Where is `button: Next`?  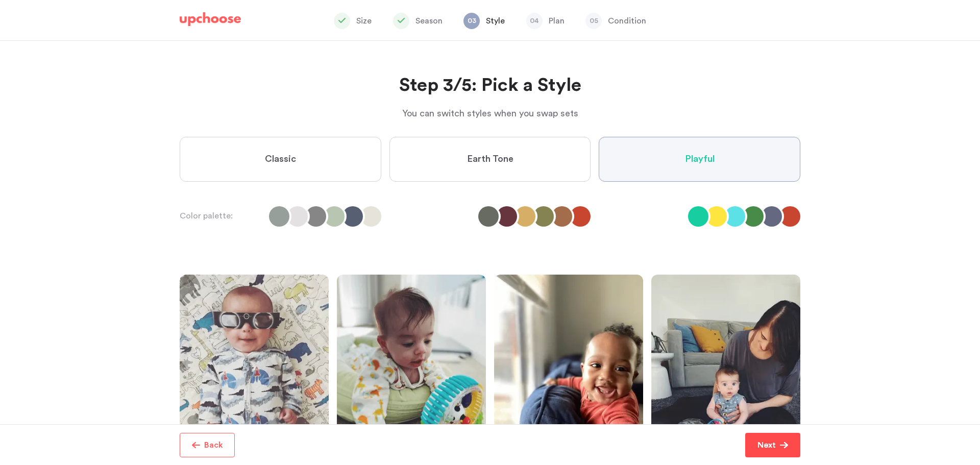
button: Next is located at coordinates (772, 445).